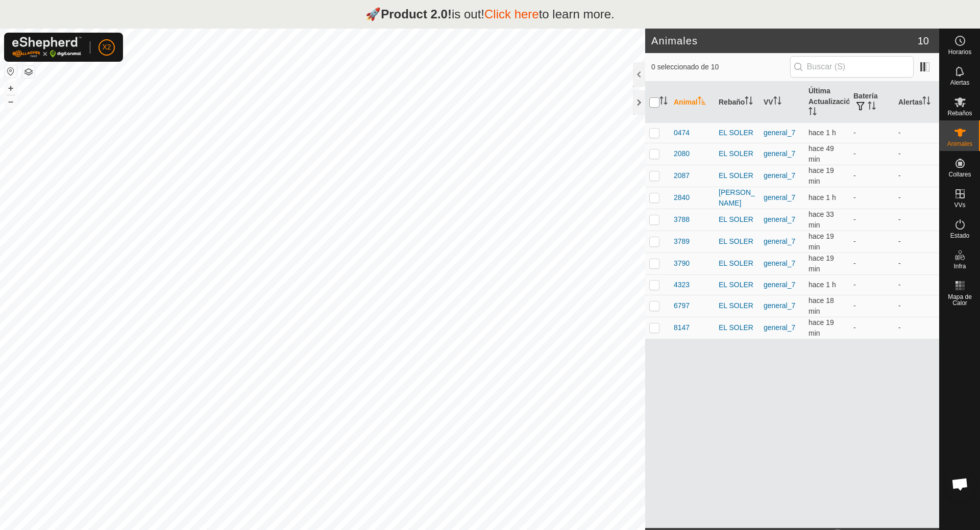  What do you see at coordinates (737, 102) in the screenshot?
I see `th: Rebaño` at bounding box center [737, 102].